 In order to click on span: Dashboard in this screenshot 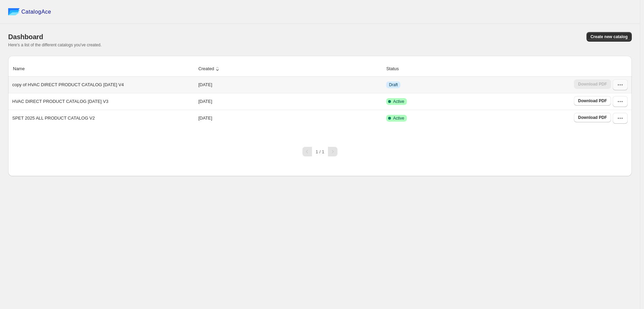, I will do `click(25, 37)`.